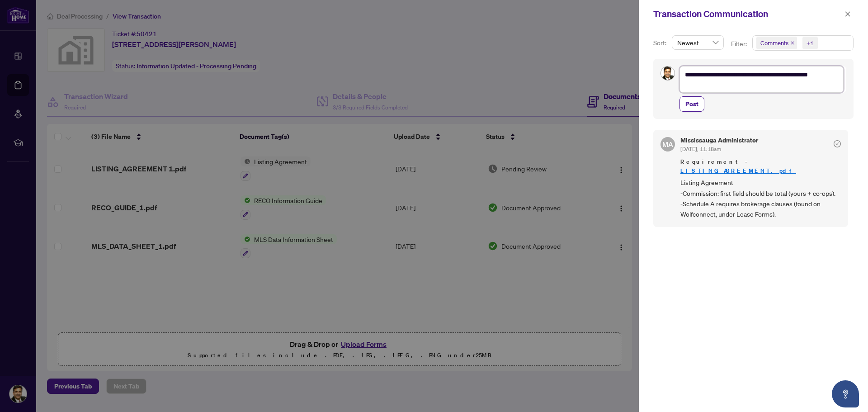 This screenshot has height=412, width=868. Describe the element at coordinates (720, 140) in the screenshot. I see `h5: Mississauga Administrator` at that location.